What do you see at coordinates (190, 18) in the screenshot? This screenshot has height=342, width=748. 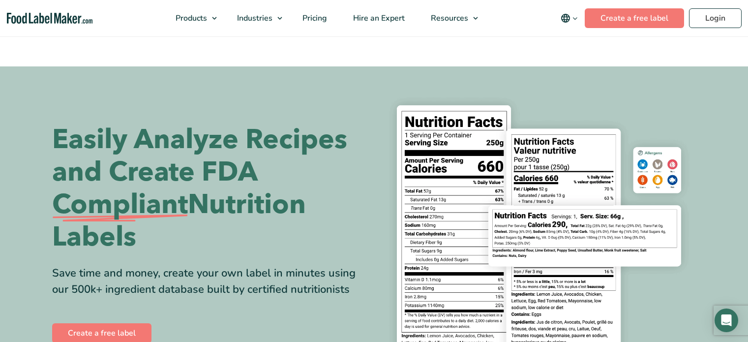 I see `span: Products` at bounding box center [190, 18].